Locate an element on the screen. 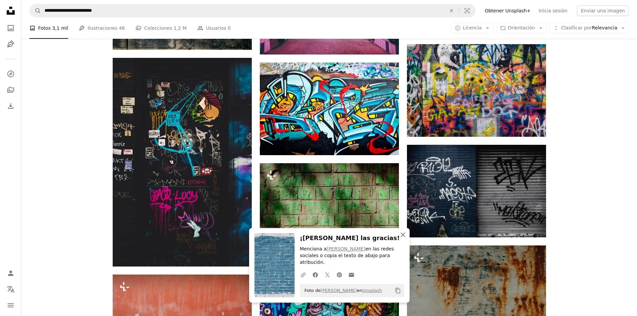  button: Idioma is located at coordinates (11, 289).